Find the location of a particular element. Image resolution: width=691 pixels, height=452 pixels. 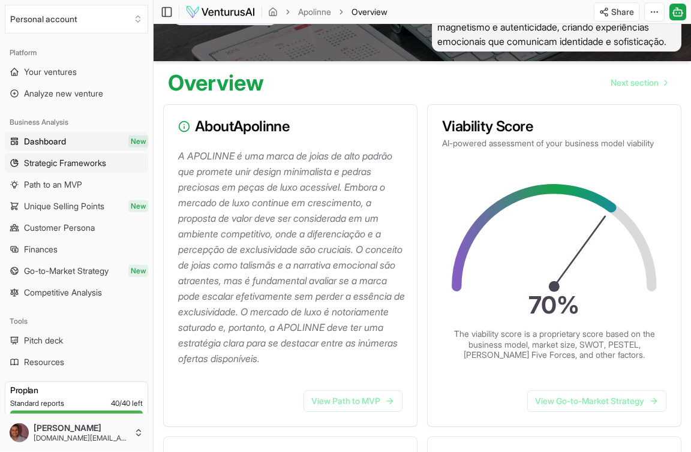

a: Unique Selling PointsNew is located at coordinates (76, 206).